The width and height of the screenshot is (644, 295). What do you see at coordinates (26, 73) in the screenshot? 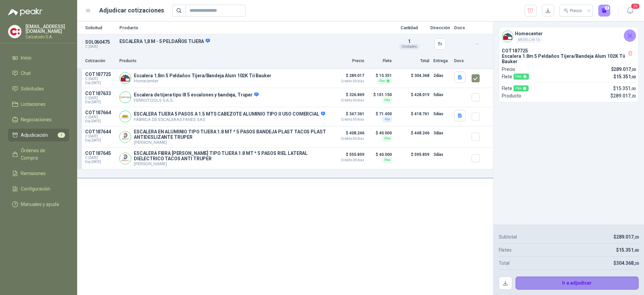
I see `span: Chat` at bounding box center [26, 73].